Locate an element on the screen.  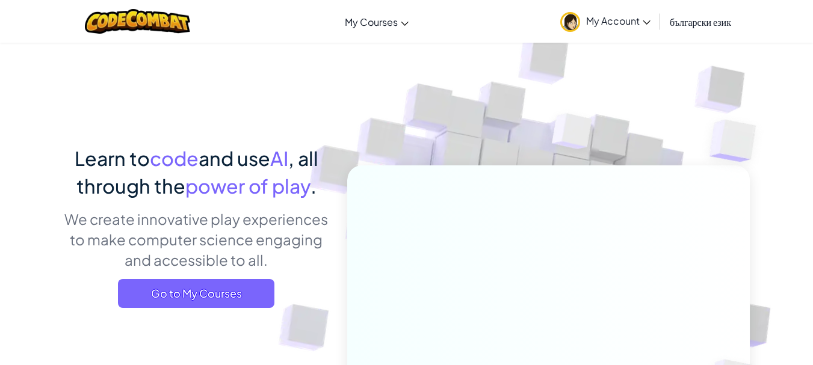
a: български език is located at coordinates (700, 22).